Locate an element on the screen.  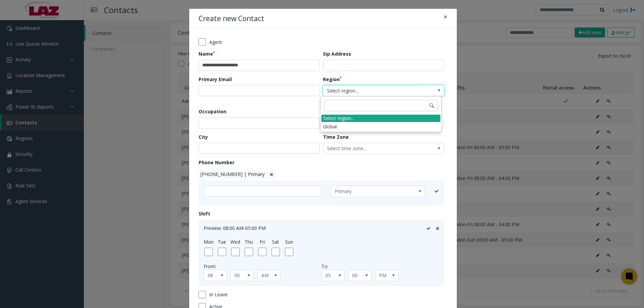
label: Sat is located at coordinates (276, 242).